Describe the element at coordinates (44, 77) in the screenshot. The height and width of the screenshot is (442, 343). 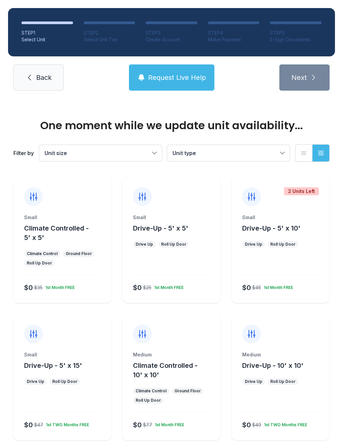
I see `span: Back` at that location.